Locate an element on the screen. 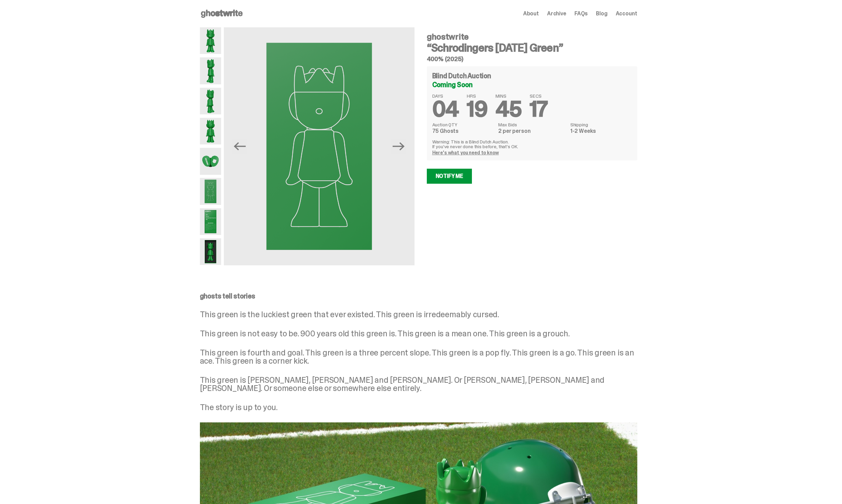 This screenshot has width=842, height=504. span: About is located at coordinates (531, 13).